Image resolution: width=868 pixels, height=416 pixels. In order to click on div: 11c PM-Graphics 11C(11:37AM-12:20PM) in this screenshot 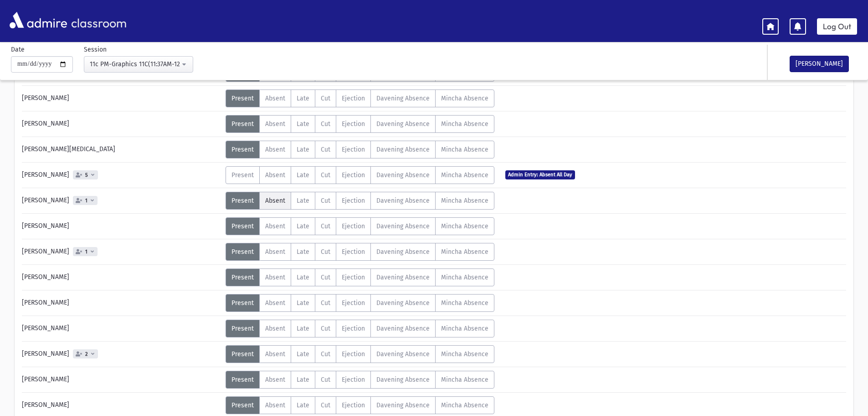, I will do `click(135, 64)`.